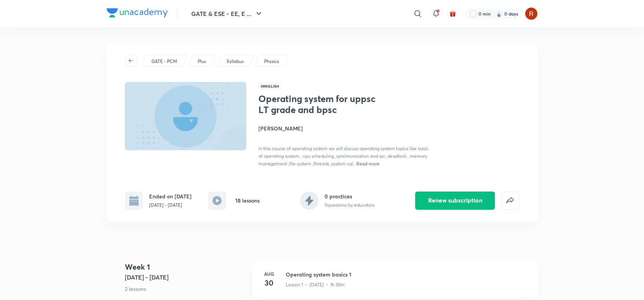 The image size is (644, 300). I want to click on a: Plus, so click(201, 61).